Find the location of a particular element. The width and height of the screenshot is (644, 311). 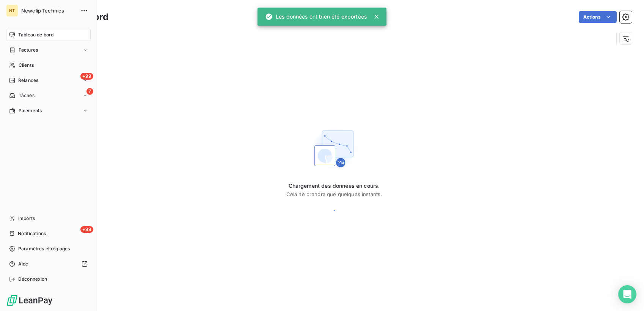

span: Newclip Technics is located at coordinates (49, 11).